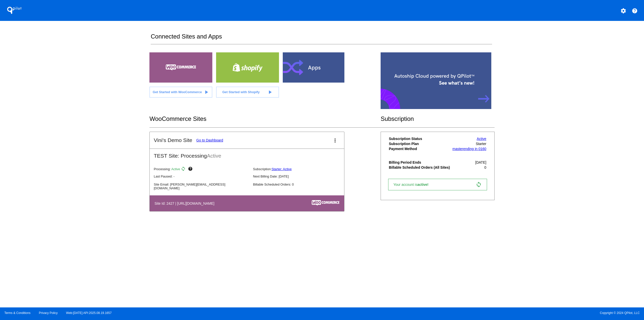  Describe the element at coordinates (420, 139) in the screenshot. I see `th: Subscription Status` at that location.